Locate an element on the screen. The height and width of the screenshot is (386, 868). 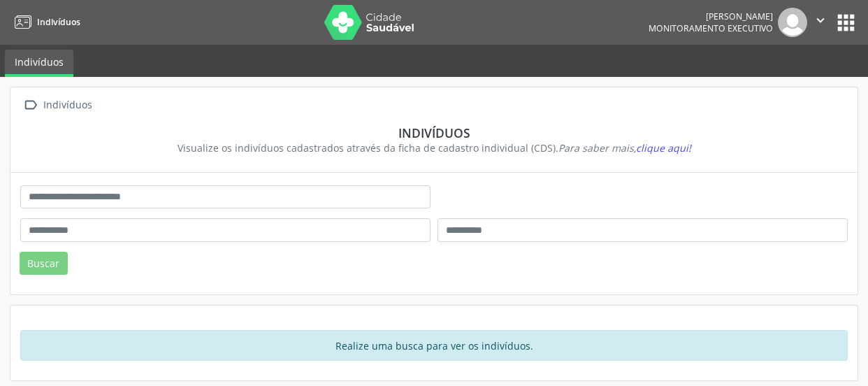
span: clique aqui! is located at coordinates (663, 147).